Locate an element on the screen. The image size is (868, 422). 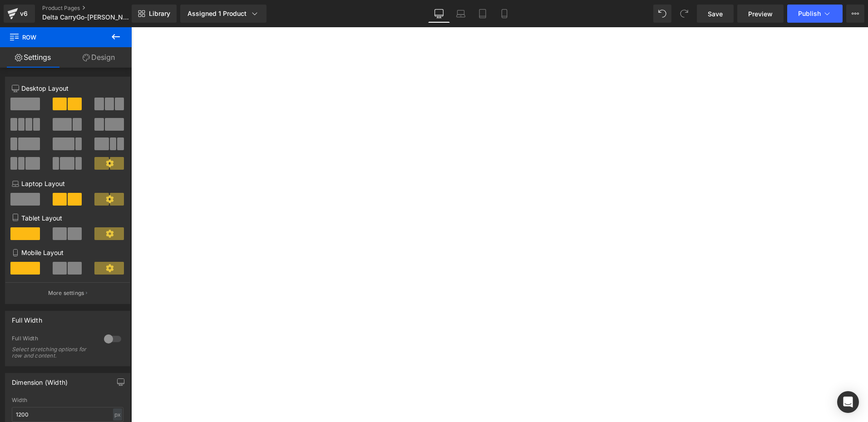
p: Mobile Layout is located at coordinates (67, 252).